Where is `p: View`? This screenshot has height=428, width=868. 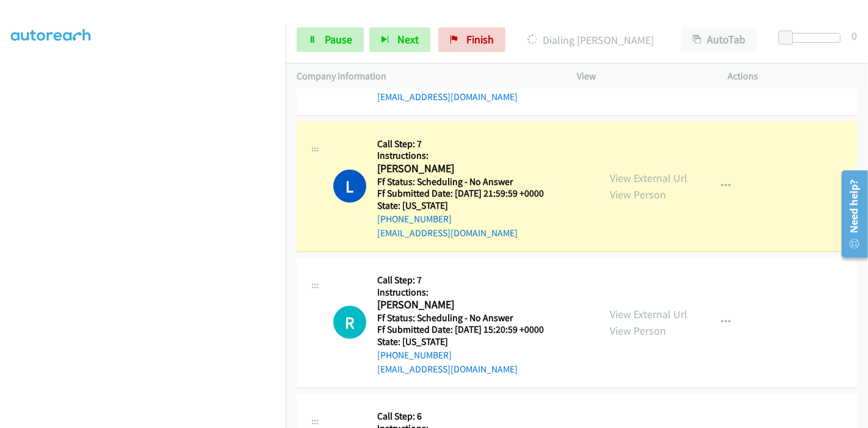
p: View is located at coordinates (641, 77).